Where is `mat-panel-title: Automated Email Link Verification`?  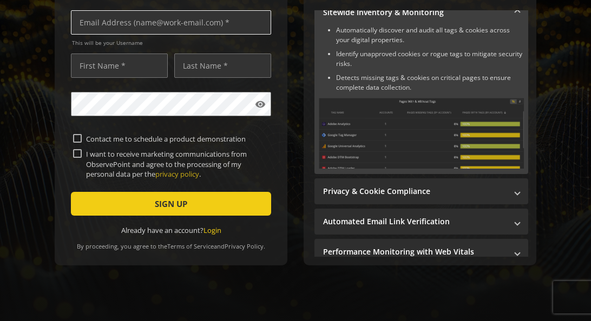 mat-panel-title: Automated Email Link Verification is located at coordinates (415, 222).